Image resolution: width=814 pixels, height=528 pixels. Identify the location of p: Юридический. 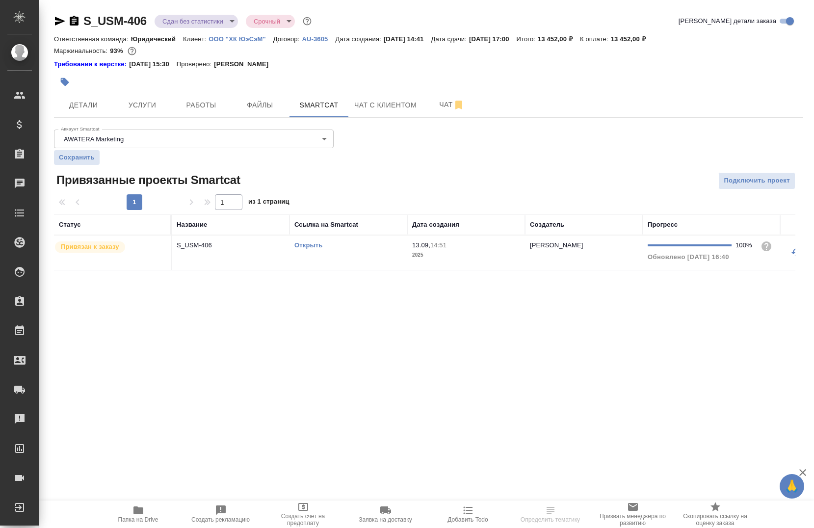
(157, 39).